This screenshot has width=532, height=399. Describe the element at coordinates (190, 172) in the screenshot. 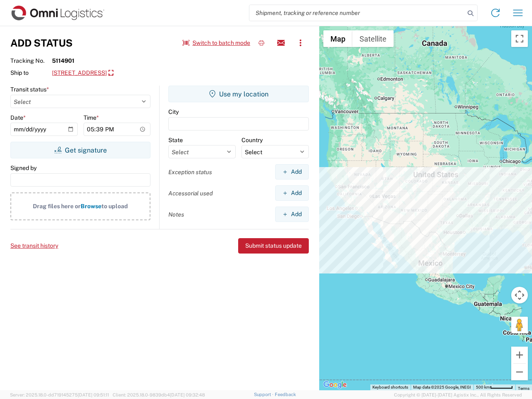

I see `label: Exception status` at that location.